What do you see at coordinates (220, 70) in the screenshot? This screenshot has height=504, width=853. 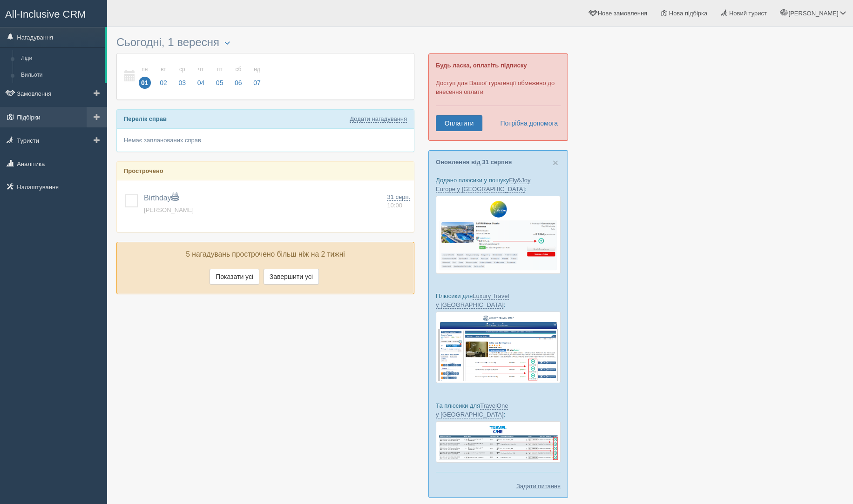 I see `small: пт` at bounding box center [220, 70].